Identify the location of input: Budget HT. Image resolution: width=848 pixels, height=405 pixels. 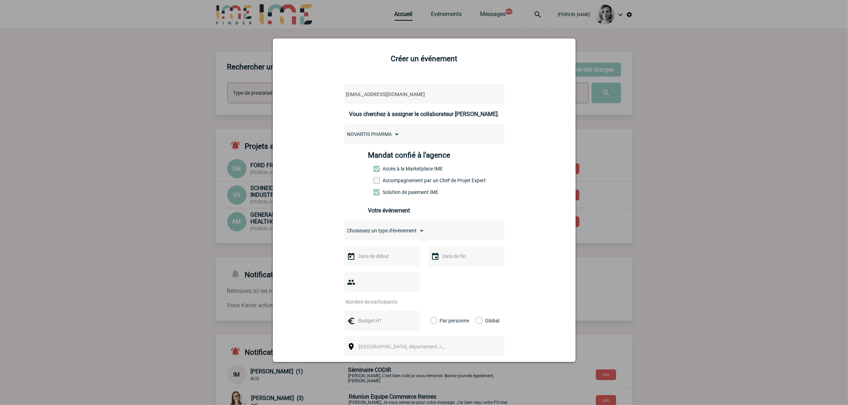
(381, 321).